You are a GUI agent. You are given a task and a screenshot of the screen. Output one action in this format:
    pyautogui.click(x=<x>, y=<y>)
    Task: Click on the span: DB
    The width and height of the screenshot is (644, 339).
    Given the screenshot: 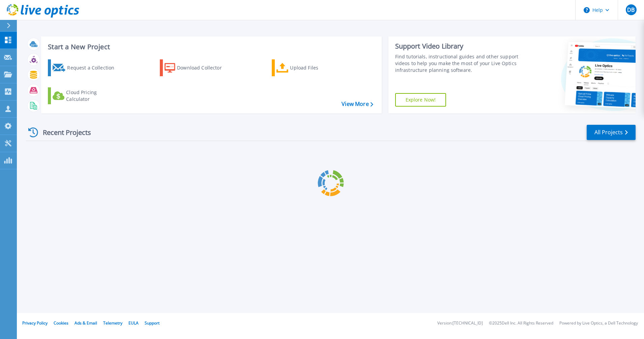 What is the action you would take?
    pyautogui.click(x=631, y=10)
    